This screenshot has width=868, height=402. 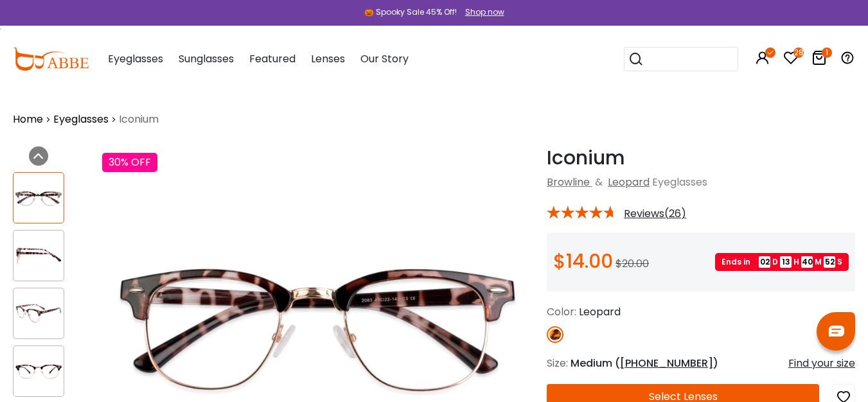 I want to click on span: S, so click(x=840, y=262).